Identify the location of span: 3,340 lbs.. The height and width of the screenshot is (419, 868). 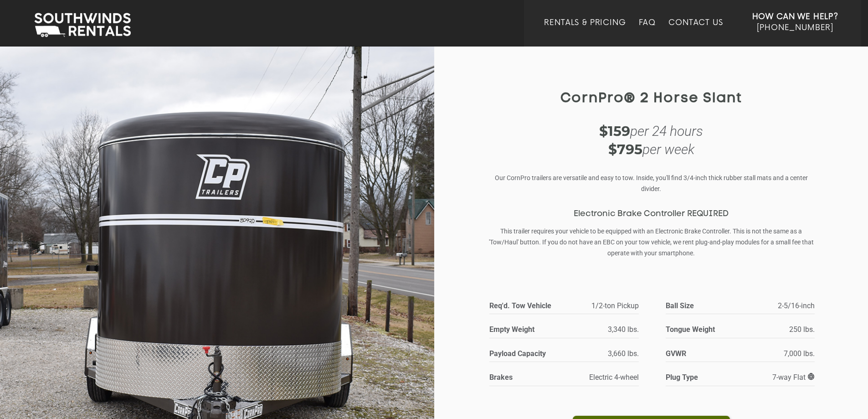
(624, 329).